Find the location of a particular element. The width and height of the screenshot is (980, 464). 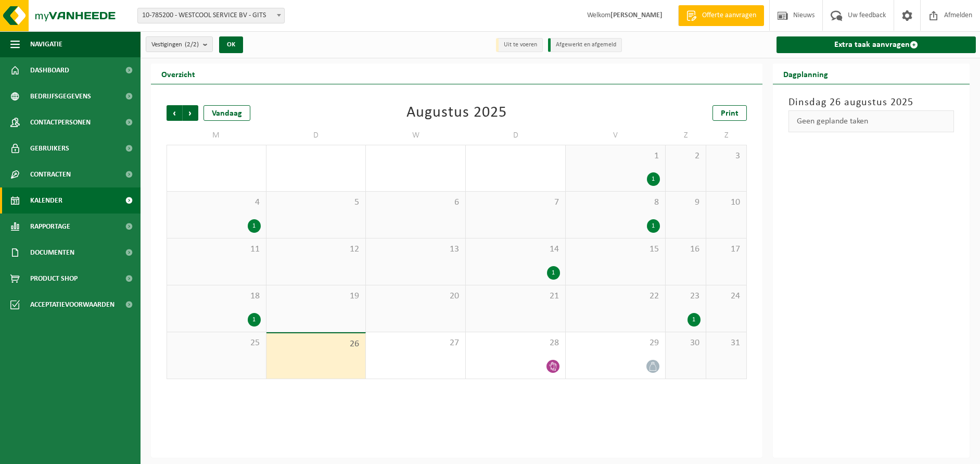

count: (2/2) is located at coordinates (192, 44).